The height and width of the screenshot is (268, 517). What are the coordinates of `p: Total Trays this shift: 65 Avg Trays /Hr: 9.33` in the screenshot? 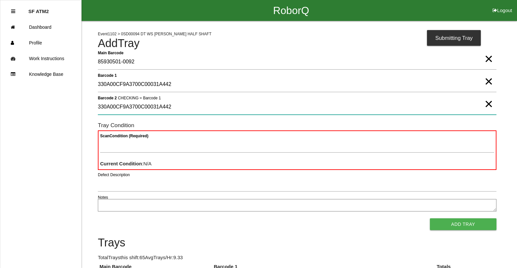 It's located at (297, 257).